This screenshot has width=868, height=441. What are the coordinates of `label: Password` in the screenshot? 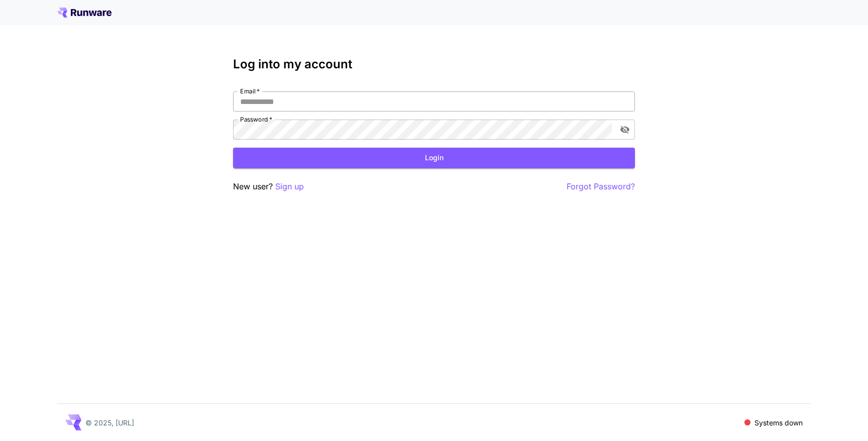 It's located at (256, 119).